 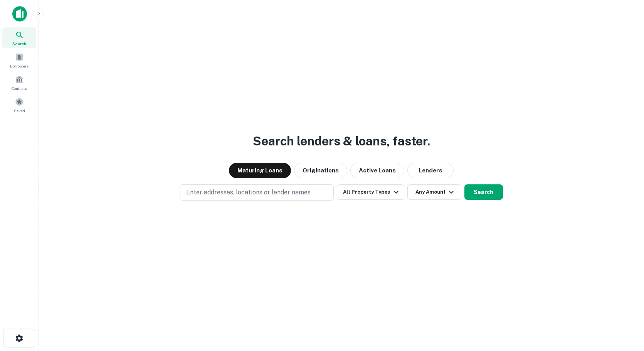 I want to click on p: Enter addresses, locations or lender names, so click(x=248, y=193).